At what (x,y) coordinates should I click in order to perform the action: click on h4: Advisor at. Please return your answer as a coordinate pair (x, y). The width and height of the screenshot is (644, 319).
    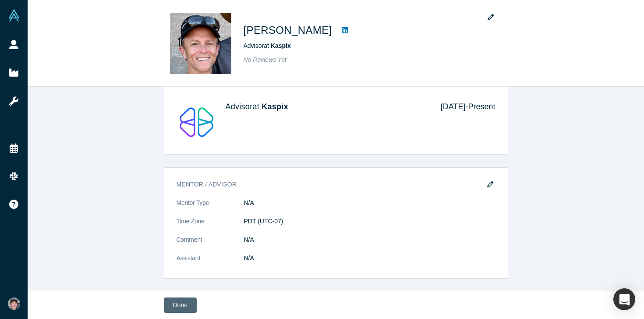
    Looking at the image, I should click on (327, 107).